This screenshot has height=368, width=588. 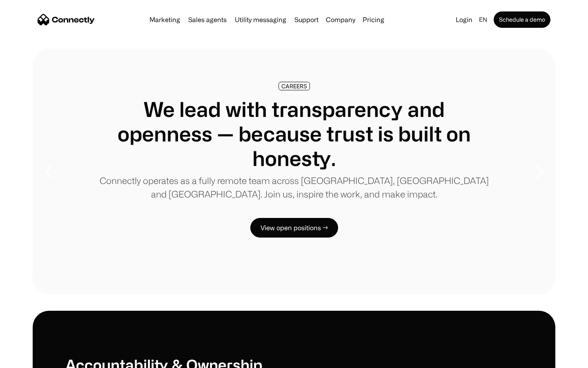 What do you see at coordinates (464, 19) in the screenshot?
I see `a: Login` at bounding box center [464, 19].